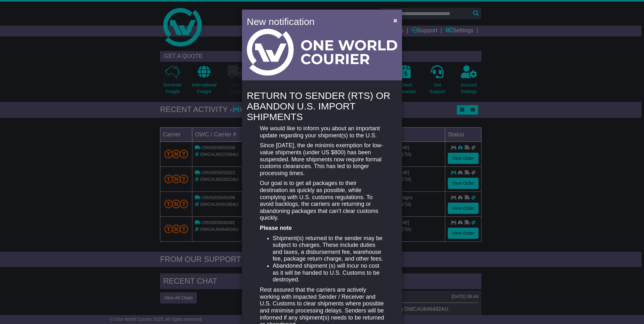 The height and width of the screenshot is (324, 644). I want to click on p: We would like to inform you about an important update regarding your shipment(s) to the U.S., so click(322, 132).